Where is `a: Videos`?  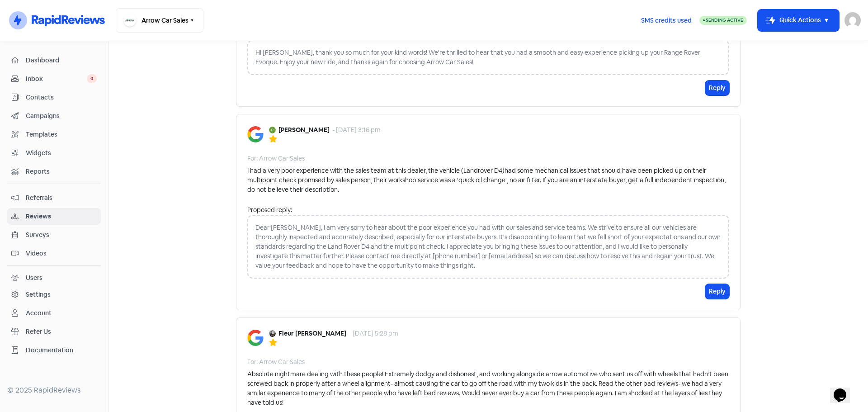 a: Videos is located at coordinates (54, 253).